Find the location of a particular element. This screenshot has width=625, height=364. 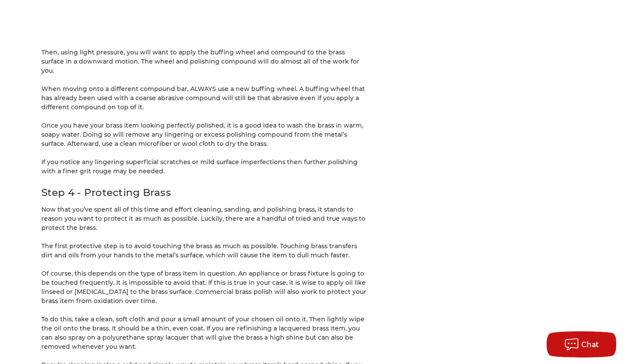

button: Chat is located at coordinates (581, 344).